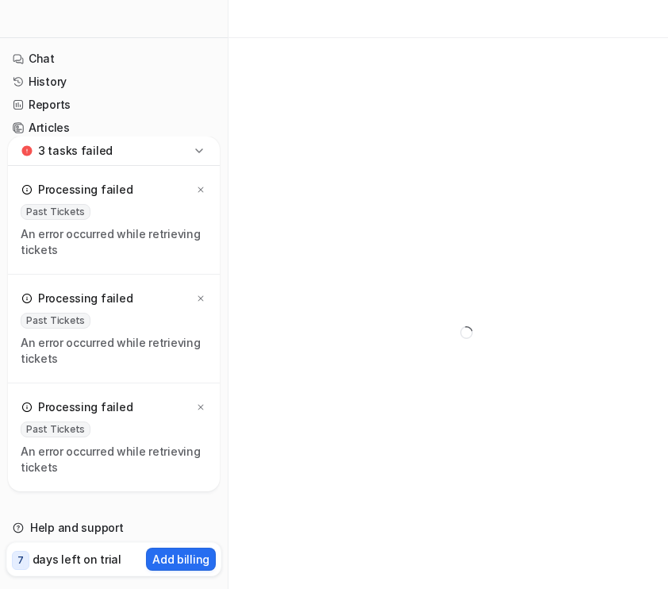 The width and height of the screenshot is (668, 589). I want to click on button: Add billing, so click(181, 558).